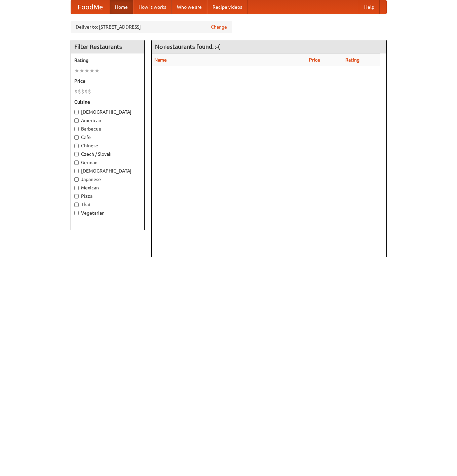  What do you see at coordinates (108, 129) in the screenshot?
I see `label: Barbecue` at bounding box center [108, 129].